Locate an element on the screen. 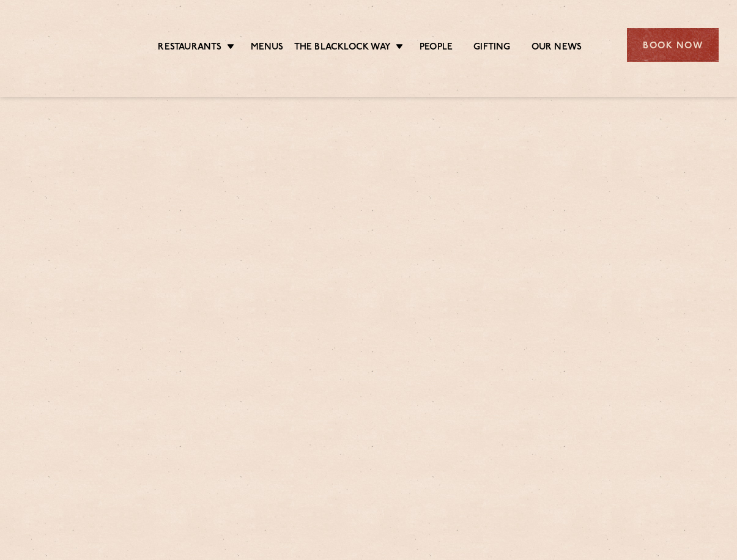 The width and height of the screenshot is (737, 560). a: Menus is located at coordinates (267, 48).